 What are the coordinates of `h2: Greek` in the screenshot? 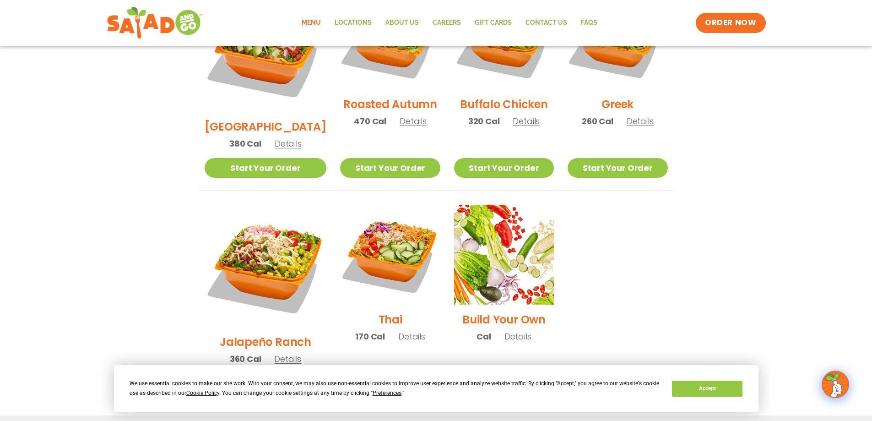 It's located at (618, 104).